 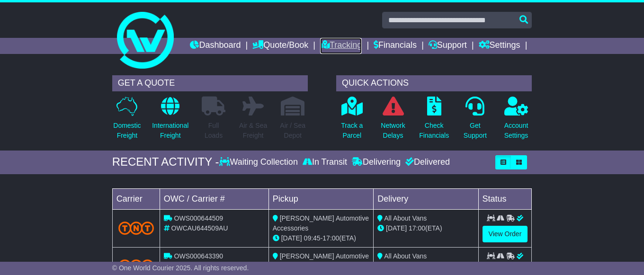 I want to click on a: GetSupport, so click(x=475, y=121).